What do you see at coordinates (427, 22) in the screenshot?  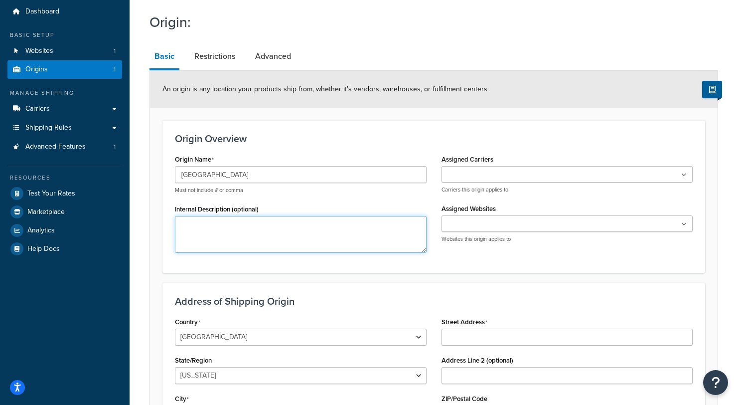 I see `h1: Origin:` at bounding box center [427, 22].